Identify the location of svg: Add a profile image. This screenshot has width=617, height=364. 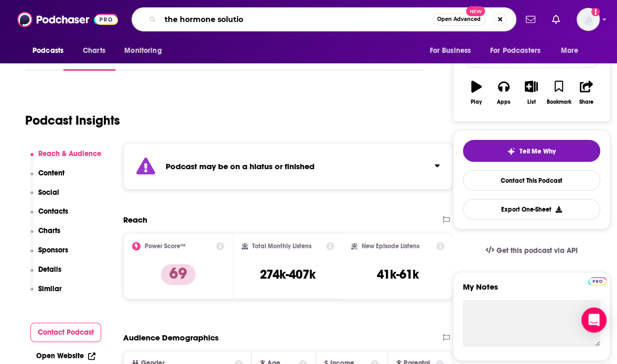
(595, 12).